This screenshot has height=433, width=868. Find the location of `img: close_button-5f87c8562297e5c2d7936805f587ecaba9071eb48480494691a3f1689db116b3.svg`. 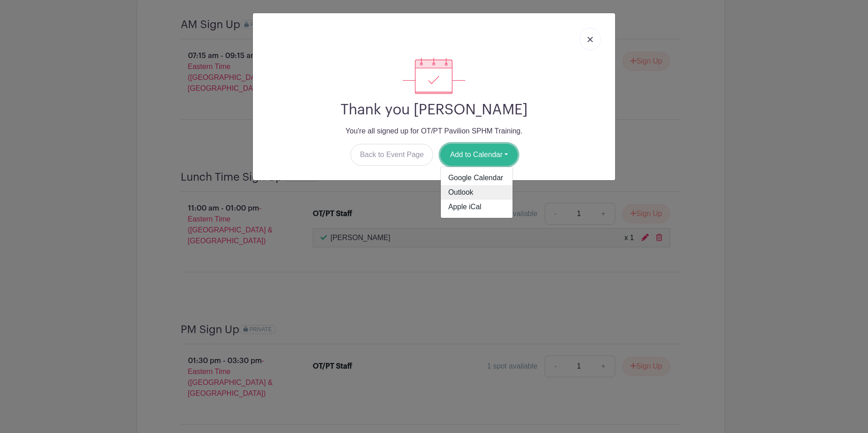

img: close_button-5f87c8562297e5c2d7936805f587ecaba9071eb48480494691a3f1689db116b3.svg is located at coordinates (591, 40).